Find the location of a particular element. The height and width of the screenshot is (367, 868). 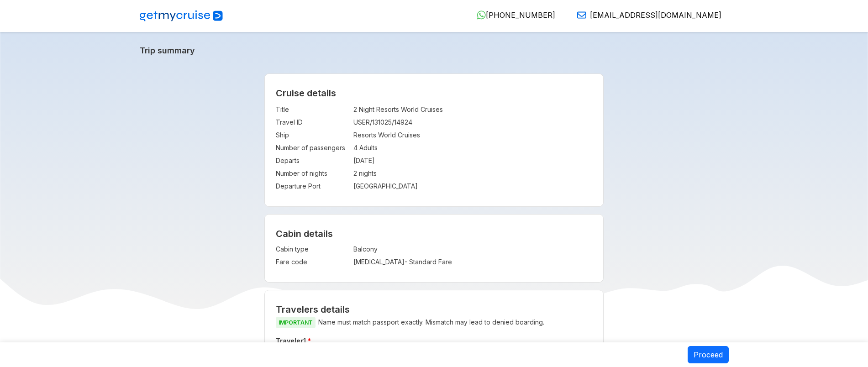

p: Name must match passport exactly. Mismatch may lead to denied boarding. is located at coordinates (434, 322).